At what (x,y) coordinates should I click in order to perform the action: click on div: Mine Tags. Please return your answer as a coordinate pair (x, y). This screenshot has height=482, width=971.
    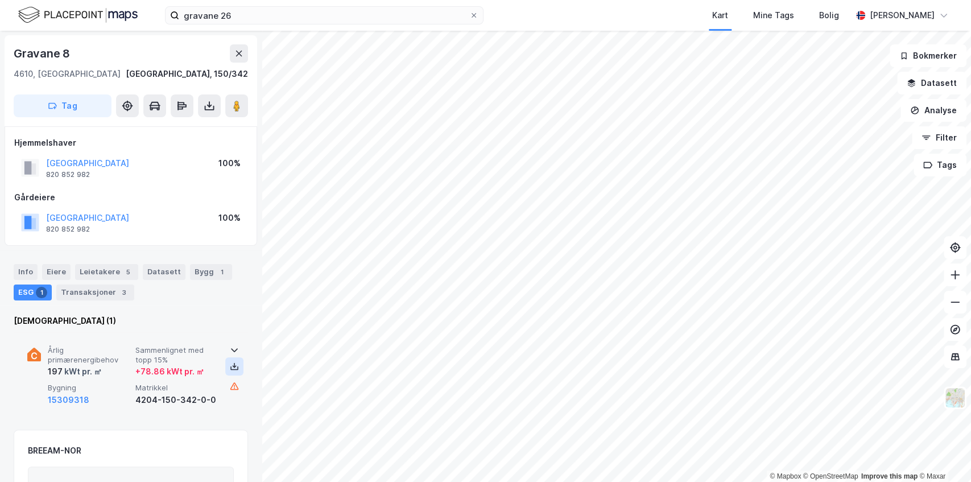
    Looking at the image, I should click on (773, 15).